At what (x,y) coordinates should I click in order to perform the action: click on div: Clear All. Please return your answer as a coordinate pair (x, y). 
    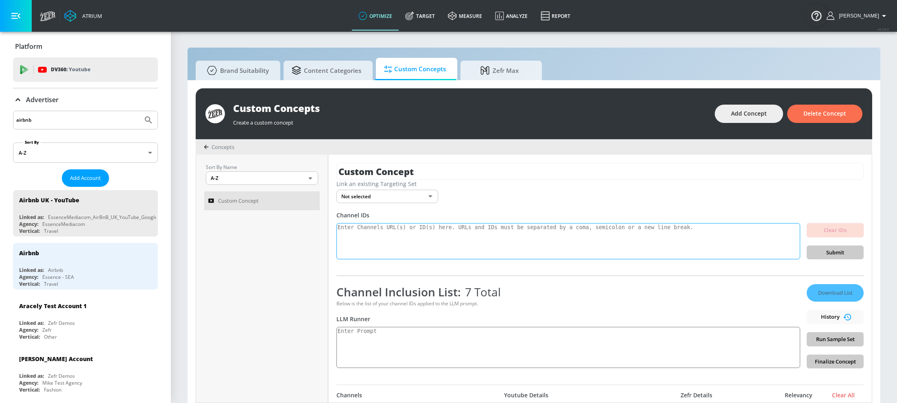
    Looking at the image, I should click on (843, 395).